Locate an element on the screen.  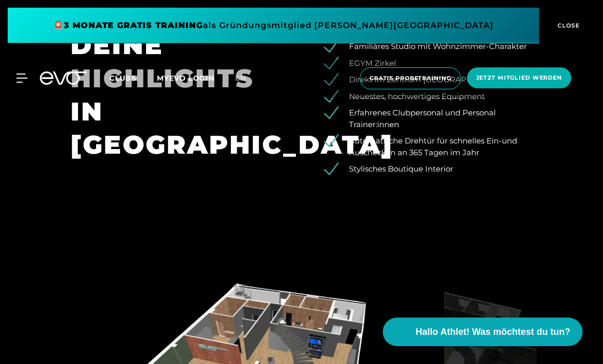
span: Clubs is located at coordinates (122, 78).